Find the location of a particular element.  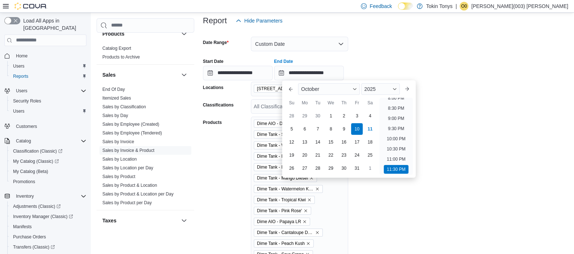

div: day-8 is located at coordinates (331, 129).